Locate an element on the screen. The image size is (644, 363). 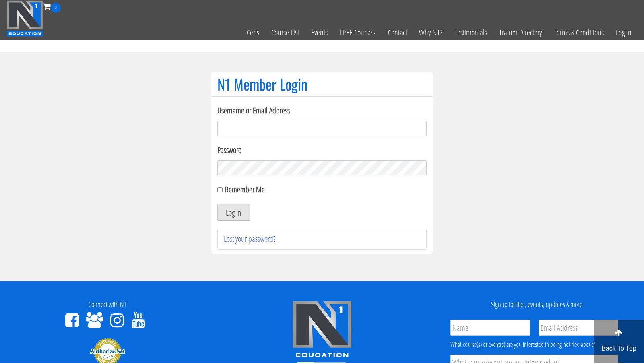
a: Testimonials is located at coordinates (471, 32).